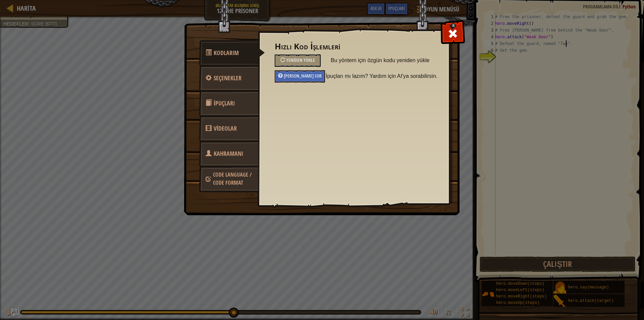 The width and height of the screenshot is (644, 320). Describe the element at coordinates (381, 76) in the screenshot. I see `span: İpuçları mı lazım? Yardım için AI'ya sorabilirsin.` at that location.